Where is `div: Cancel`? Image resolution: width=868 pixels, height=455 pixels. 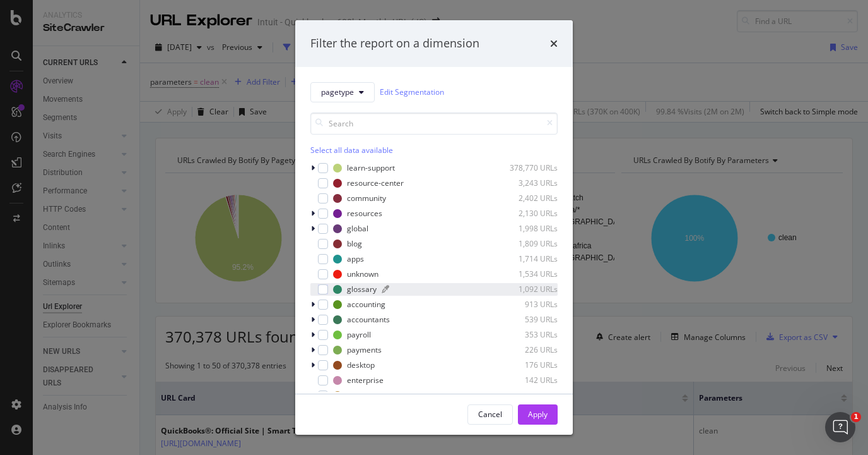
div: Cancel is located at coordinates (491, 414).